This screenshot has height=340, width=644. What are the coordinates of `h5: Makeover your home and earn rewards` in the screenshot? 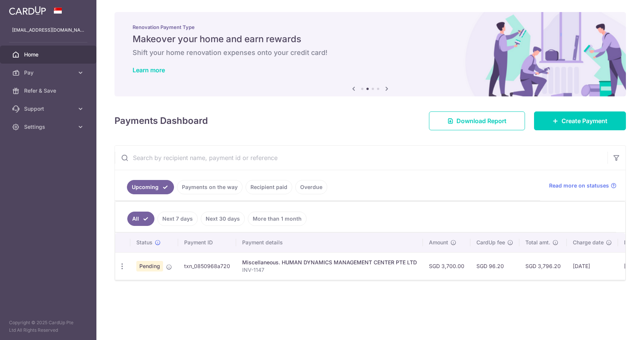 It's located at (370, 39).